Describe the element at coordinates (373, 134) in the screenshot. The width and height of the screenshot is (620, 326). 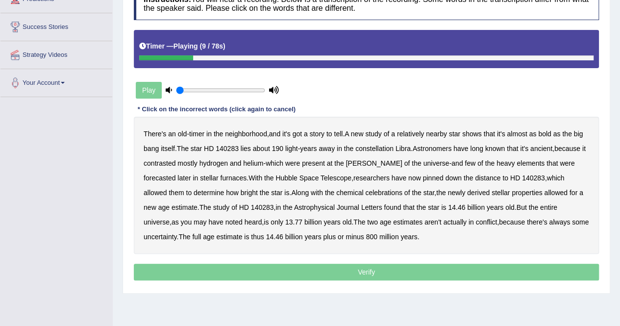
I see `b: study` at that location.